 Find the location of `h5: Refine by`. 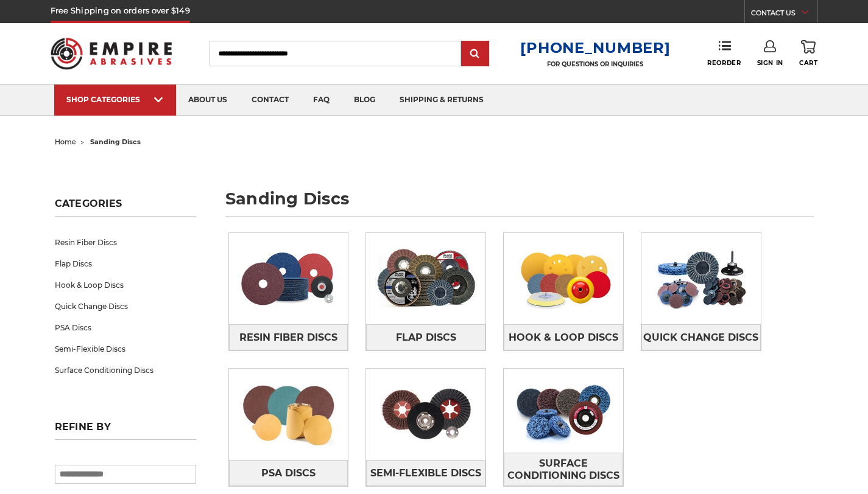

h5: Refine by is located at coordinates (126, 431).